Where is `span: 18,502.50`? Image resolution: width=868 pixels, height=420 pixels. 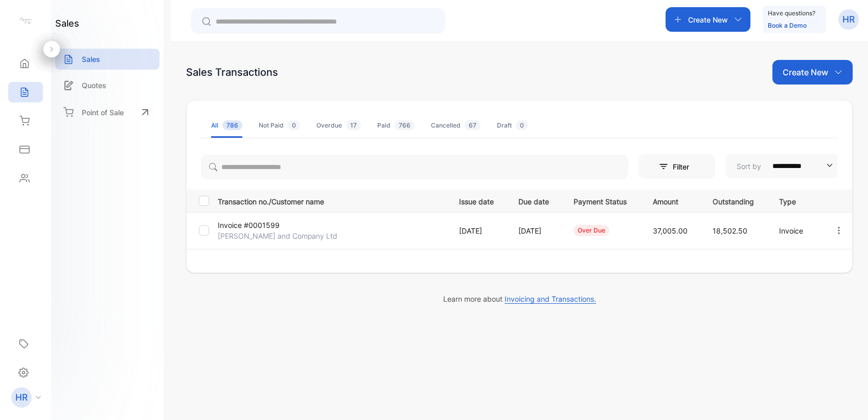 span: 18,502.50 is located at coordinates (730, 230).